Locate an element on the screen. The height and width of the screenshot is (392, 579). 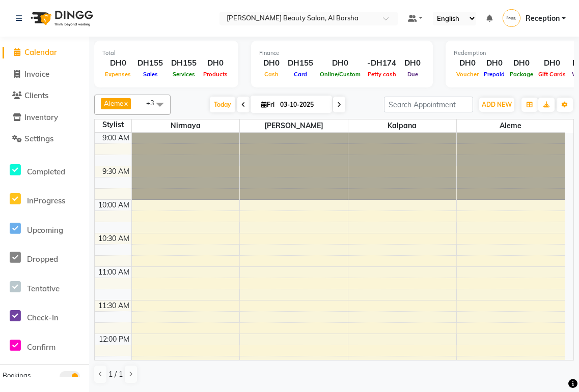
span: Cash is located at coordinates (272, 74).